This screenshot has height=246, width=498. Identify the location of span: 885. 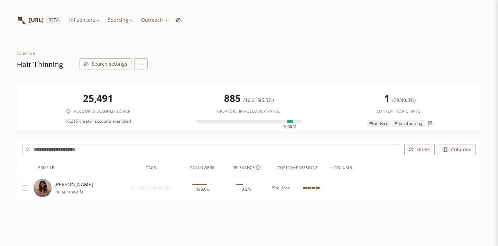
(233, 98).